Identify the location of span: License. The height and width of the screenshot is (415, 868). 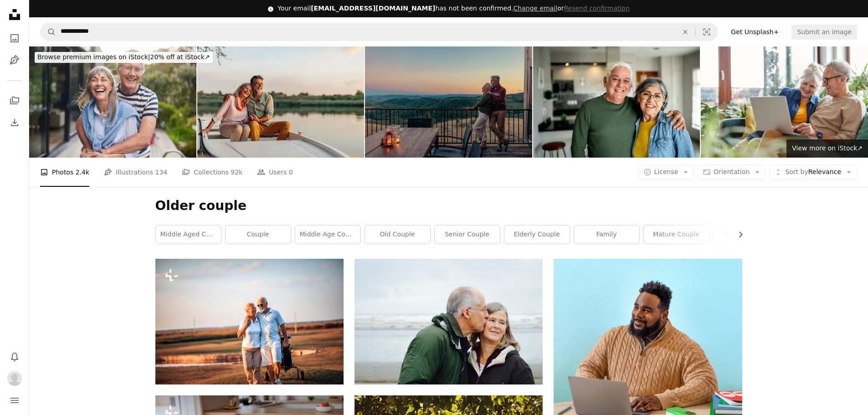
(667, 171).